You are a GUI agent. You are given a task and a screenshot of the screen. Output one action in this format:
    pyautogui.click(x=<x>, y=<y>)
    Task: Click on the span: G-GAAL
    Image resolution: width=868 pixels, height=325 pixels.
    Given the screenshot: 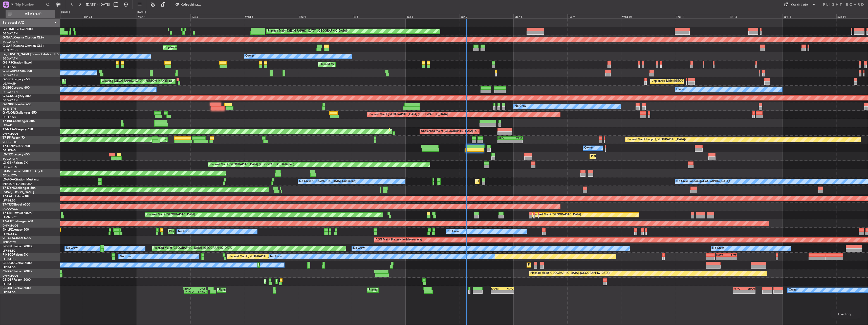 What is the action you would take?
    pyautogui.click(x=8, y=37)
    